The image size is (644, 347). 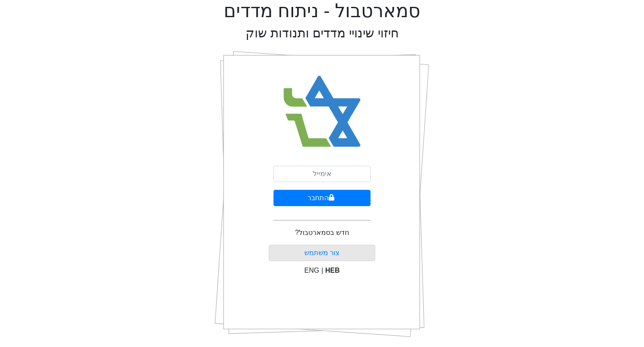 What do you see at coordinates (322, 253) in the screenshot?
I see `a: צור משתמש` at bounding box center [322, 253].